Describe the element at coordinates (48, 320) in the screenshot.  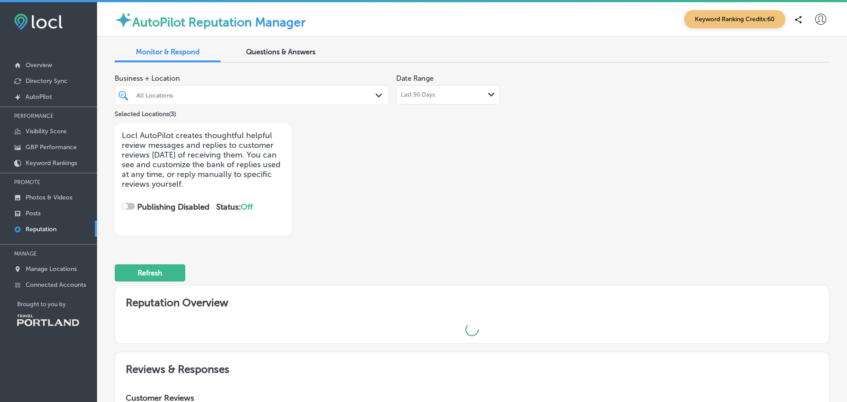
I see `img: Travel Portland` at that location.